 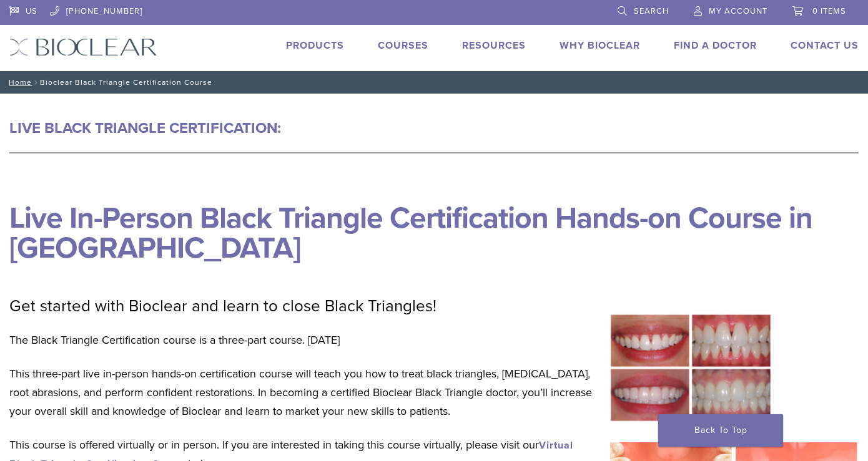 I want to click on span: Search, so click(x=651, y=11).